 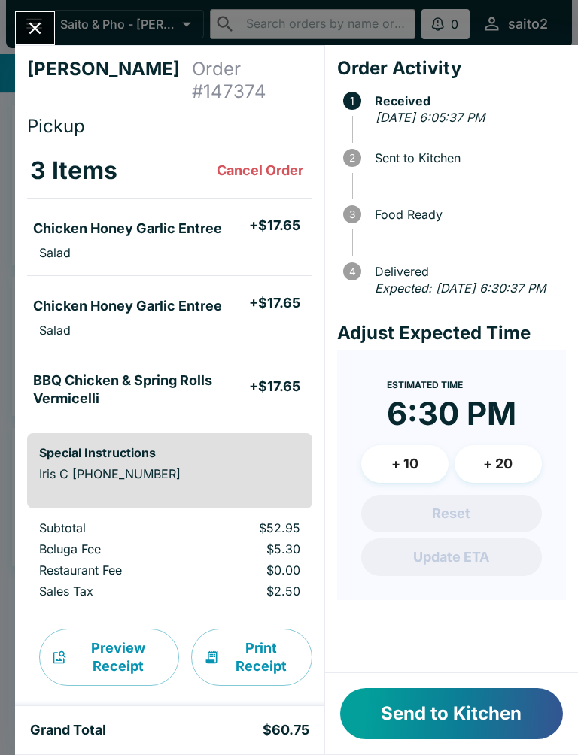 I want to click on p: Restaurant Fee, so click(x=107, y=570).